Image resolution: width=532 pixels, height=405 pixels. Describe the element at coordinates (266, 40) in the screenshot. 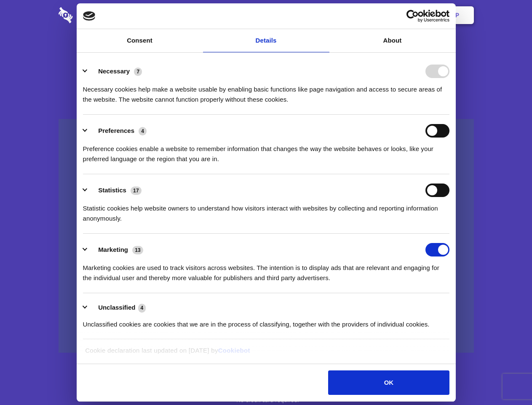

I see `a: Details` at that location.